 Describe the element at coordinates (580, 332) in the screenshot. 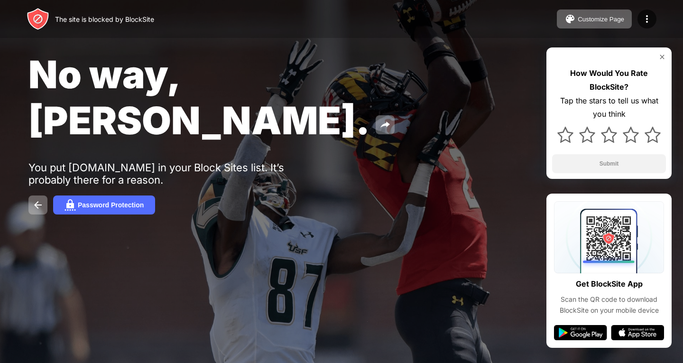

I see `img: google-play.svg` at that location.